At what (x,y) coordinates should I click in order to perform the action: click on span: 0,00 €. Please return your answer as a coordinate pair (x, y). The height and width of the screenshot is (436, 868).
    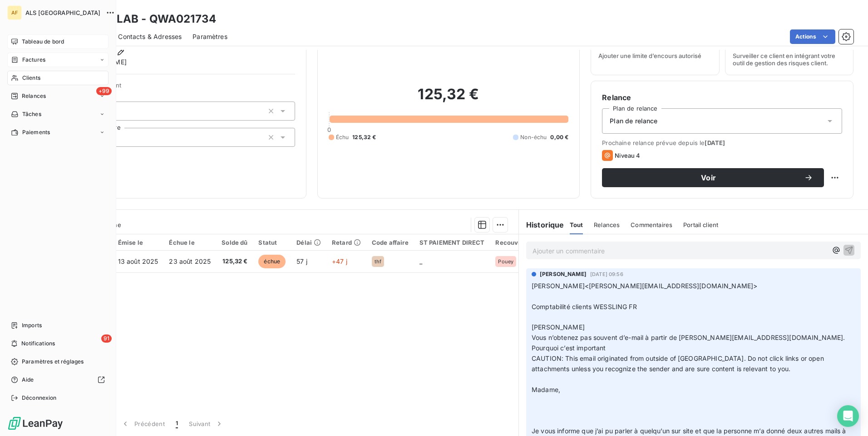
    Looking at the image, I should click on (559, 137).